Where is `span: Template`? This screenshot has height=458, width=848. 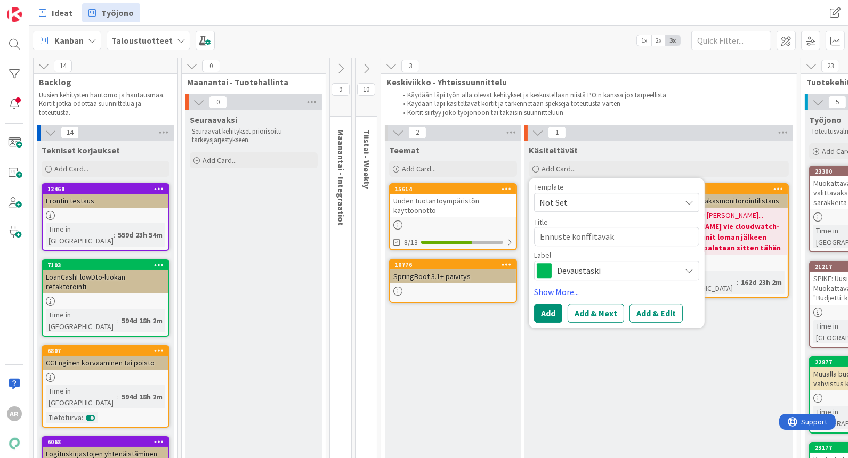 span: Template is located at coordinates (549, 187).